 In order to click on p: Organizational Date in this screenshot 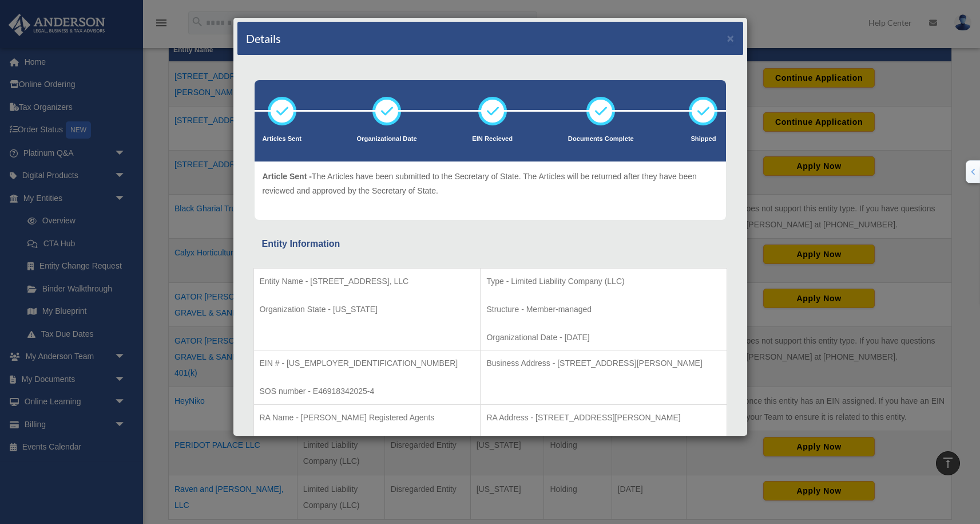, I will do `click(387, 139)`.